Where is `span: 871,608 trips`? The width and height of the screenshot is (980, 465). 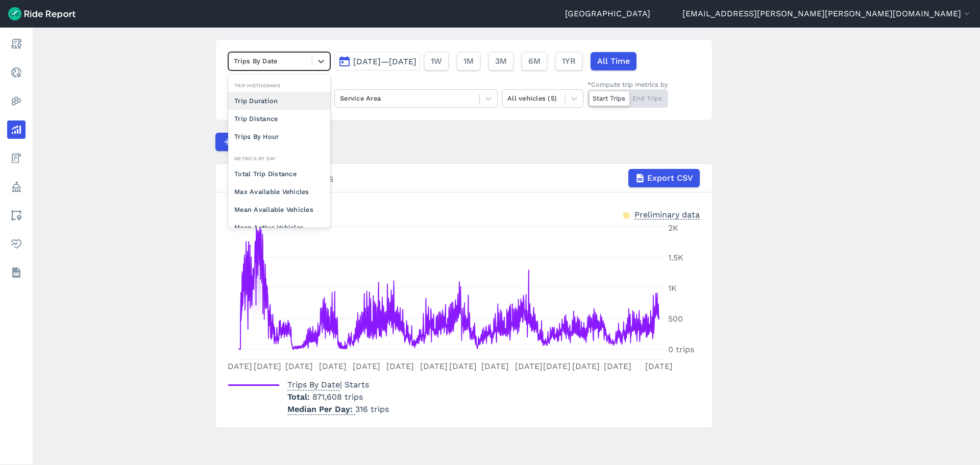 span: 871,608 trips is located at coordinates (337, 396).